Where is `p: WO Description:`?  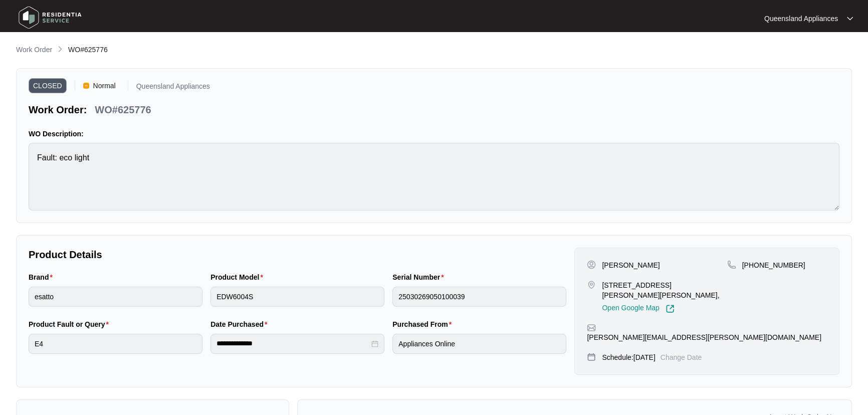
p: WO Description: is located at coordinates (434, 134).